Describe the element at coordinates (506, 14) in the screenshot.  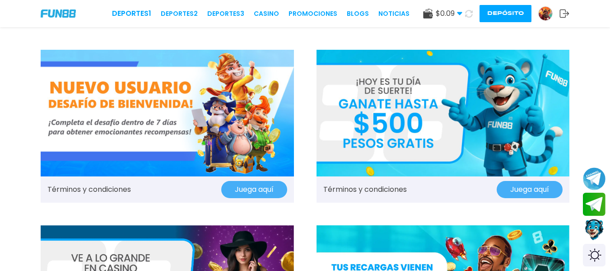
I see `button: Depósito` at that location.